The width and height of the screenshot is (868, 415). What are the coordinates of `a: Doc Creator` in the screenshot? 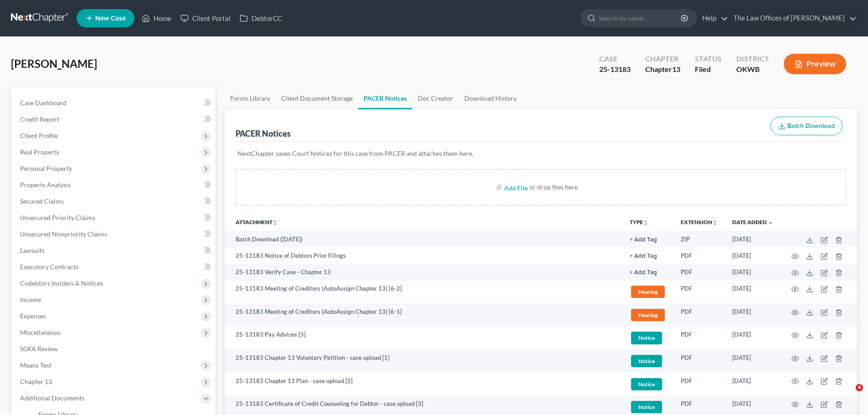 It's located at (436, 98).